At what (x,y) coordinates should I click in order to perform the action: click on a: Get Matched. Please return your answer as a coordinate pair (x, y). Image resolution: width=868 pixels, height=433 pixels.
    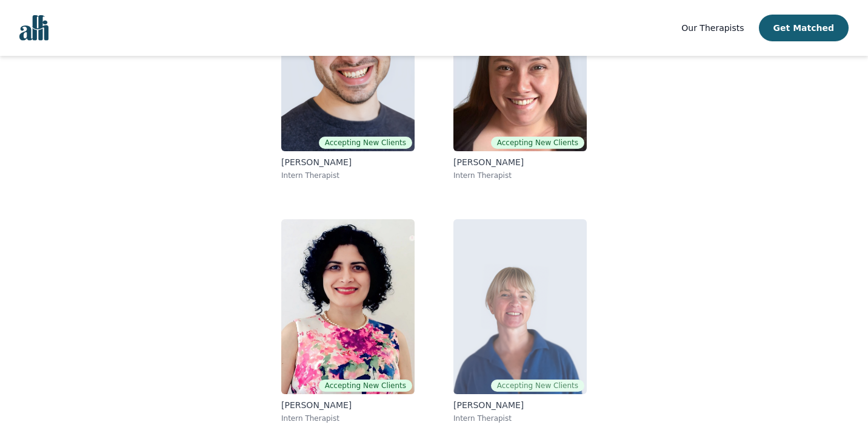
    Looking at the image, I should click on (804, 28).